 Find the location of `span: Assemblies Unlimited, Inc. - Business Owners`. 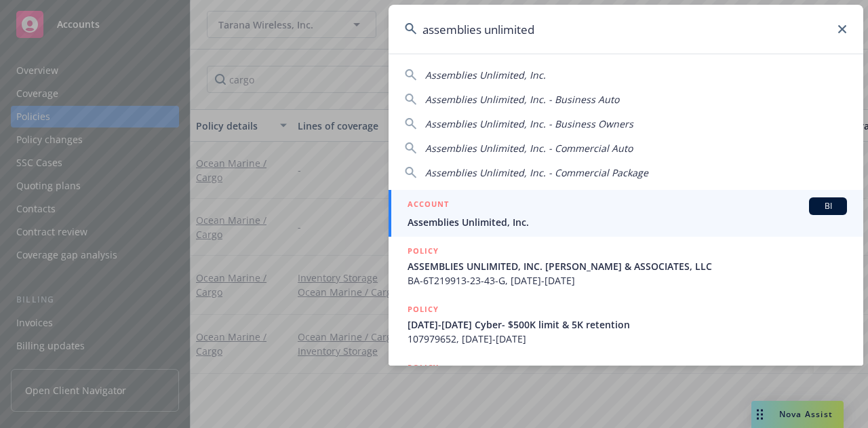

span: Assemblies Unlimited, Inc. - Business Owners is located at coordinates (529, 123).